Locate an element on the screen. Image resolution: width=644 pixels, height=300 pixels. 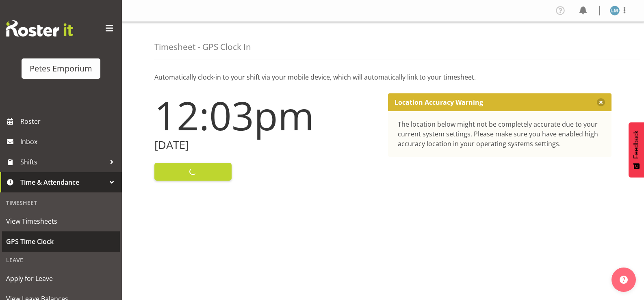
span: Time & Attendance is located at coordinates (63, 183).